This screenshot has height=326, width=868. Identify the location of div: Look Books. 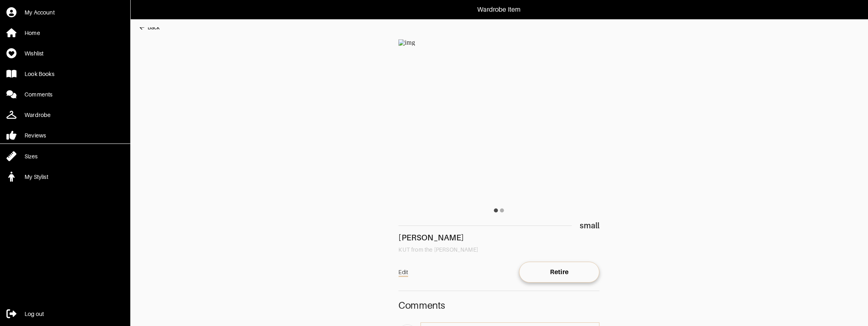
(40, 74).